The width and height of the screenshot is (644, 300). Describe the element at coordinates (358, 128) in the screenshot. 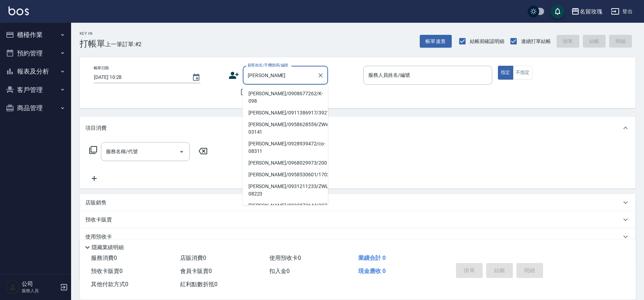

I see `div: 項目消費` at that location.